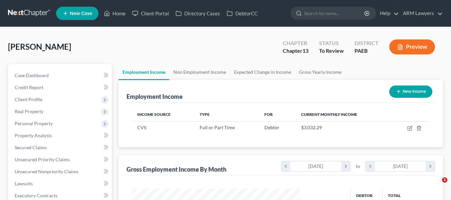  I want to click on span: Personal Property, so click(34, 123).